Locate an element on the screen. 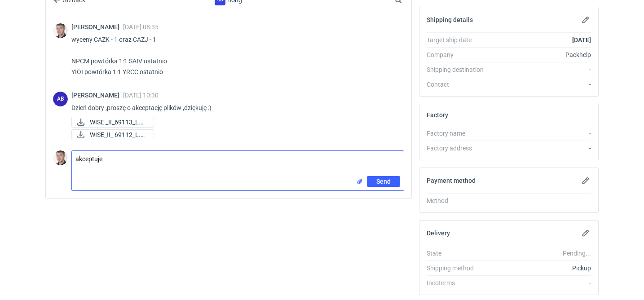 Image resolution: width=644 pixels, height=300 pixels. div: Agnieszka Biniarz is located at coordinates (60, 99).